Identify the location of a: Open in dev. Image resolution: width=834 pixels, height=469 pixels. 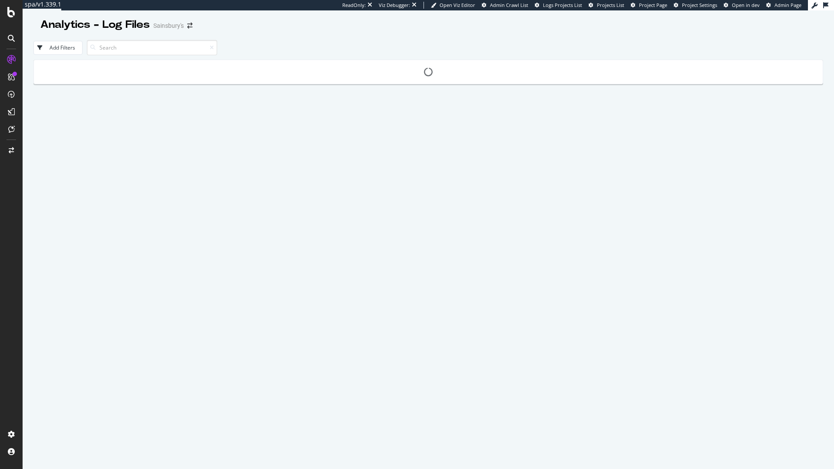
(742, 5).